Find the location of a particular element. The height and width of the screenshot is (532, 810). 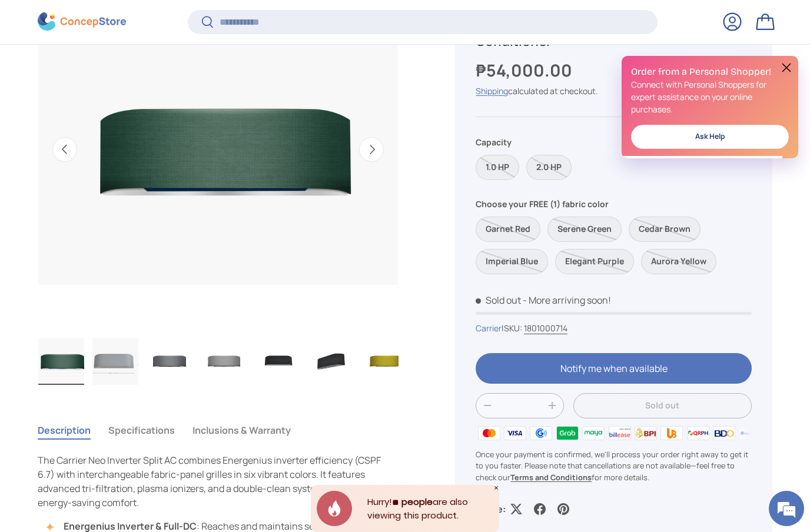

a: Carrier is located at coordinates (489, 328).